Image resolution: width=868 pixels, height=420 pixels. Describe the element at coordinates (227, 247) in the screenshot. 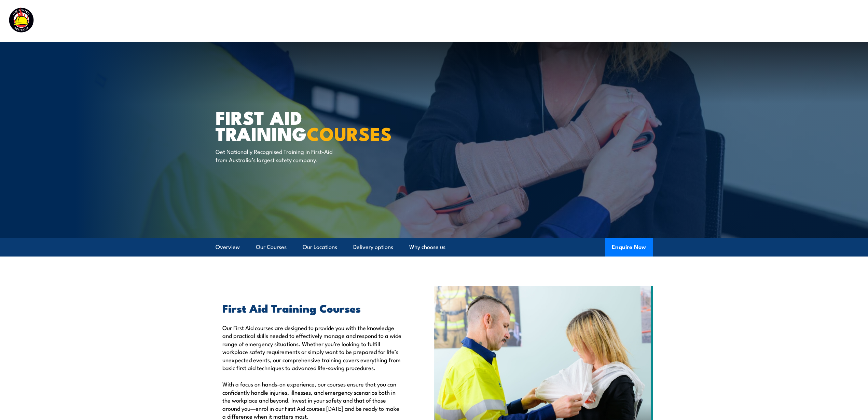

I see `a: Overview` at that location.